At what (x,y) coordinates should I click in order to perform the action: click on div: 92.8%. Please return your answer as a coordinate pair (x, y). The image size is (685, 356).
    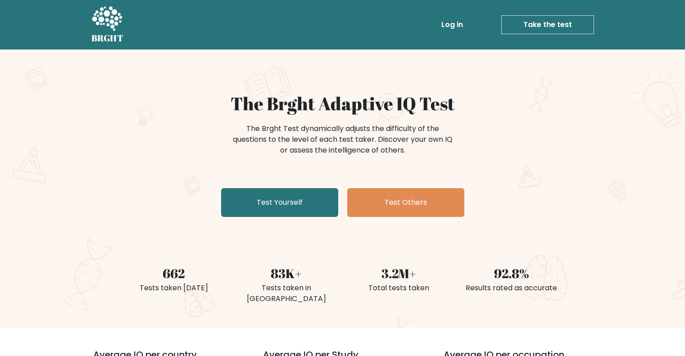
    Looking at the image, I should click on (512, 273).